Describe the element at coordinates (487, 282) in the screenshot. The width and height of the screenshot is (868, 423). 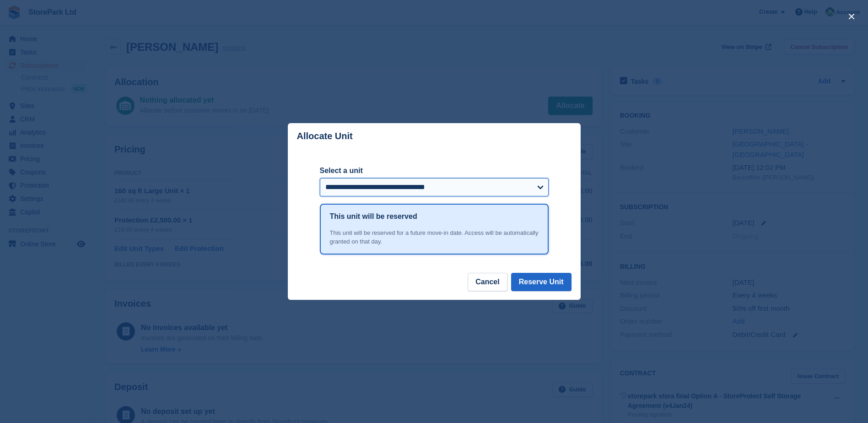
I see `button: Cancel` at that location.